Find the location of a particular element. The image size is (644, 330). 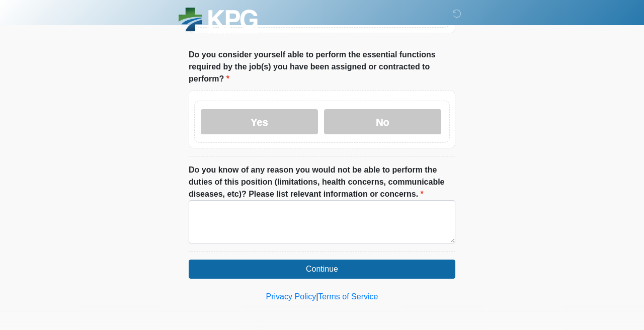

label: Do you consider yourself able to perform the essential functions required by the job(s) you have ... is located at coordinates (322, 67).